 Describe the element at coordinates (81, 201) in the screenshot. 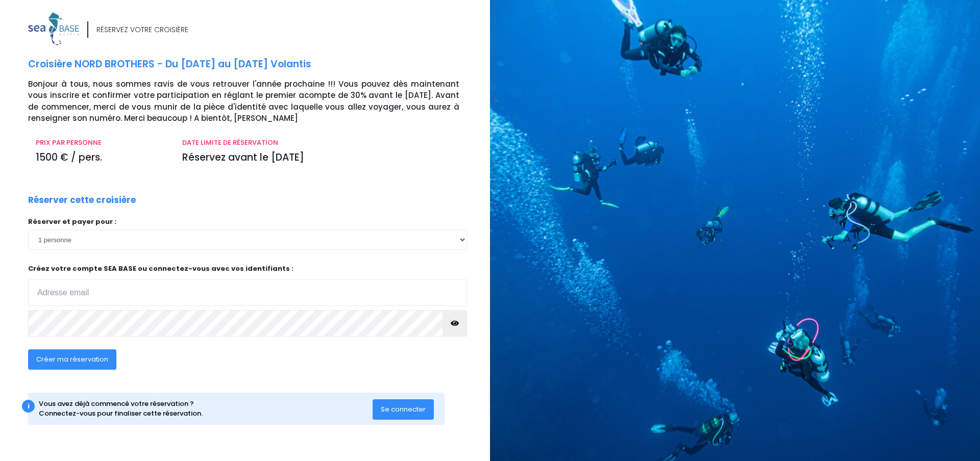

I see `p: Réserver cette croisière` at that location.